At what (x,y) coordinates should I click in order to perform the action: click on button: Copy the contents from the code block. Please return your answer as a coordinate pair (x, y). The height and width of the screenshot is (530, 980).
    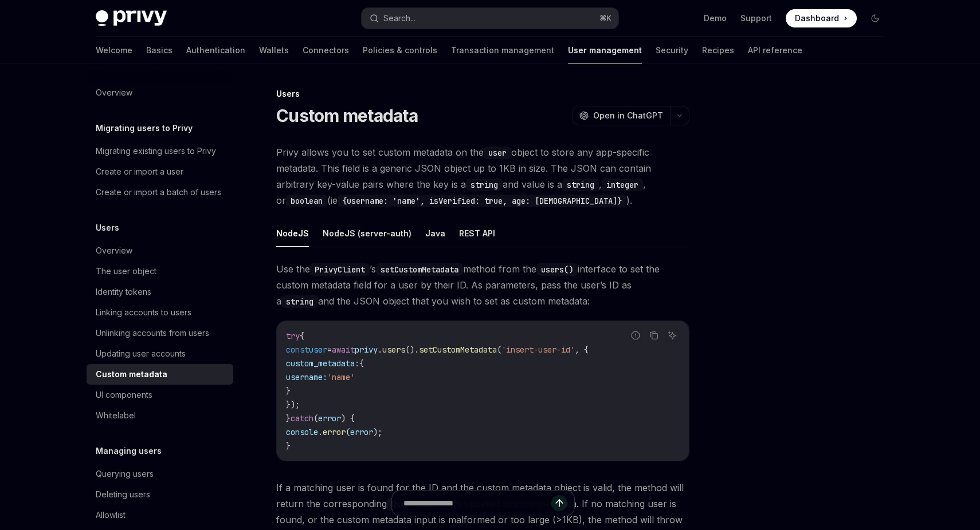
    Looking at the image, I should click on (654, 335).